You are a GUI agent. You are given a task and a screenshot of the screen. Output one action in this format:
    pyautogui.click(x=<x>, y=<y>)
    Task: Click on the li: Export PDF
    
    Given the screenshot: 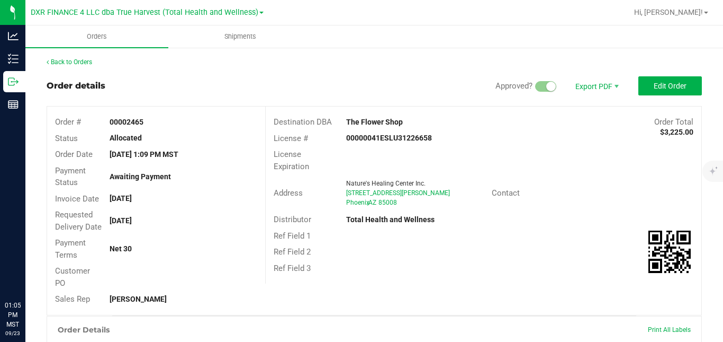 What is the action you would take?
    pyautogui.click(x=596, y=86)
    